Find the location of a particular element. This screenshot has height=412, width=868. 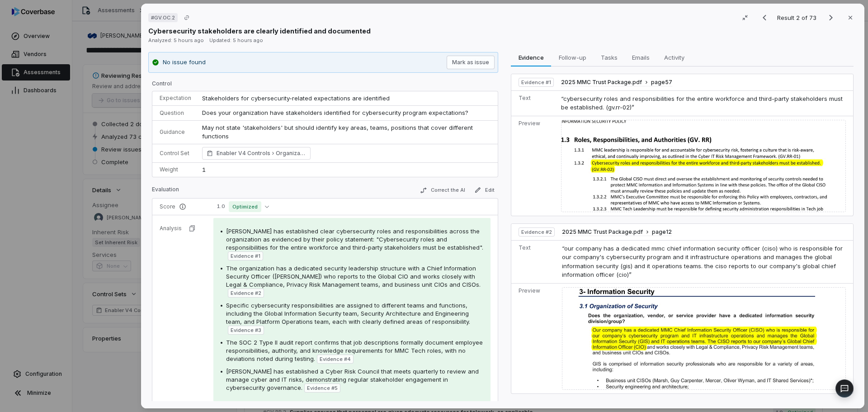

span: Activity is located at coordinates (674, 57).